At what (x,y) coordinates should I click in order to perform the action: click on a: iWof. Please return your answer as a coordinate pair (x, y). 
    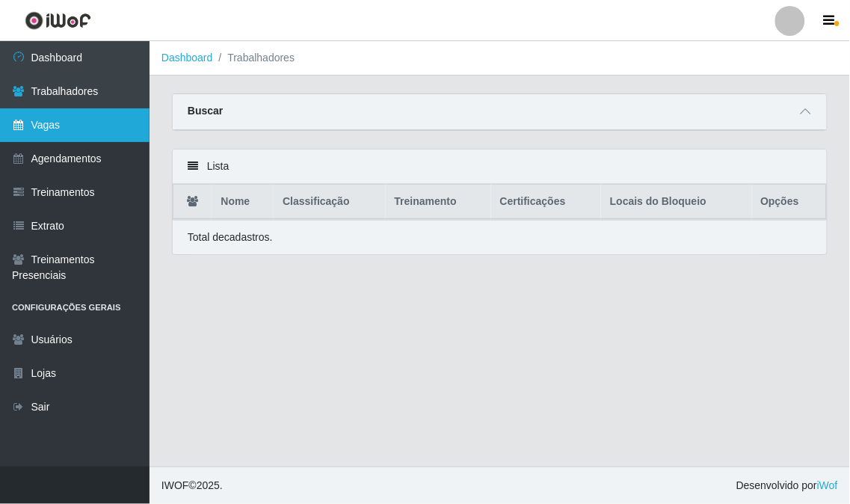
    Looking at the image, I should click on (828, 486).